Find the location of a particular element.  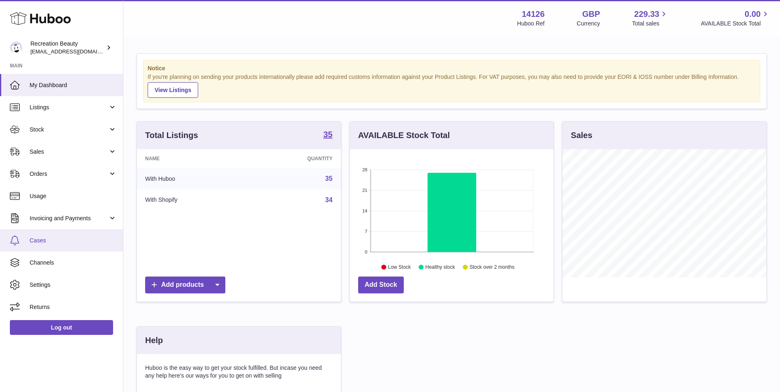

strong: Notice is located at coordinates (451, 68).